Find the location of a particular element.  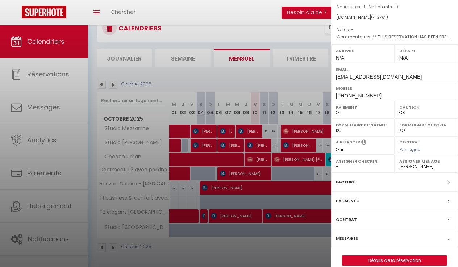

span: Nb Adultes : 1 - is located at coordinates (368, 7).